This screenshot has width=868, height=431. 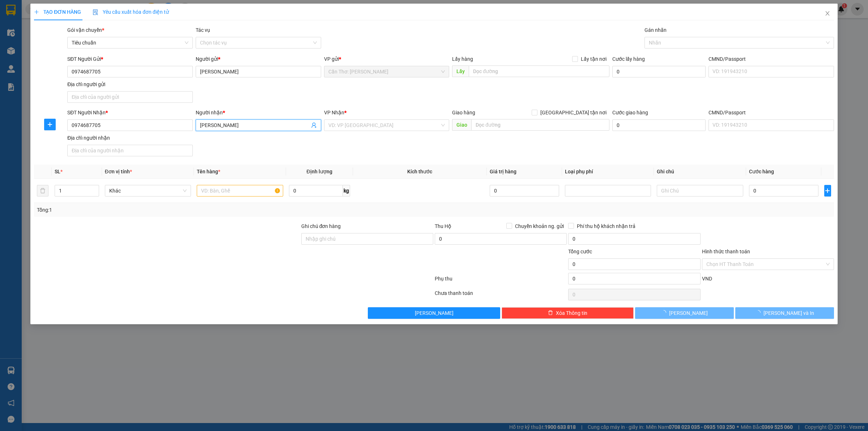 What do you see at coordinates (319, 171) in the screenshot?
I see `span: Định lượng` at bounding box center [319, 171].